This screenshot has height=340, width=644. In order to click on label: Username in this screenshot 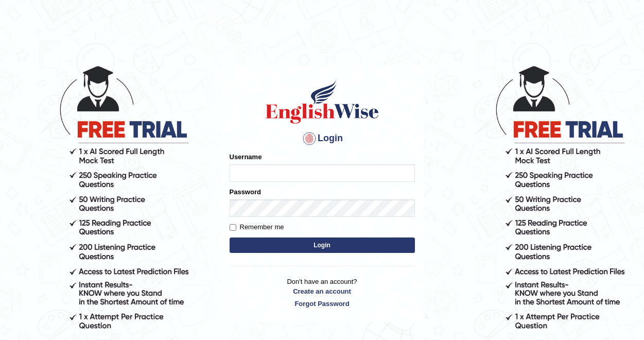, I will do `click(246, 156)`.